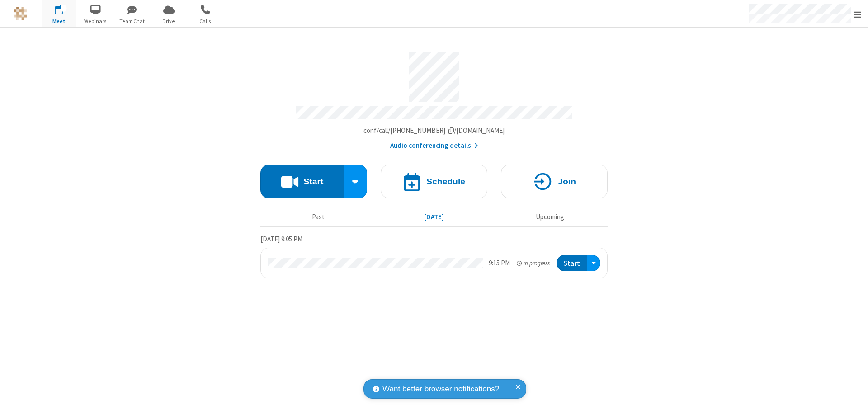  Describe the element at coordinates (434, 131) in the screenshot. I see `button: Copy my meeting room linkCopy my meeting room link` at that location.